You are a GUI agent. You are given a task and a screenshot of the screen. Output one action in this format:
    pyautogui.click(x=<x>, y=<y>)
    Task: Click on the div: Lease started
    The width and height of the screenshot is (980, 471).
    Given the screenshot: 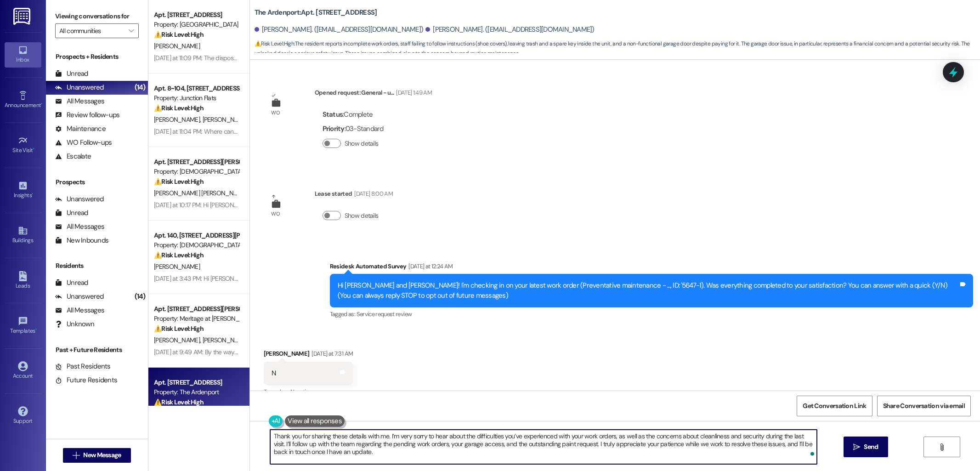 What is the action you would take?
    pyautogui.click(x=354, y=195)
    